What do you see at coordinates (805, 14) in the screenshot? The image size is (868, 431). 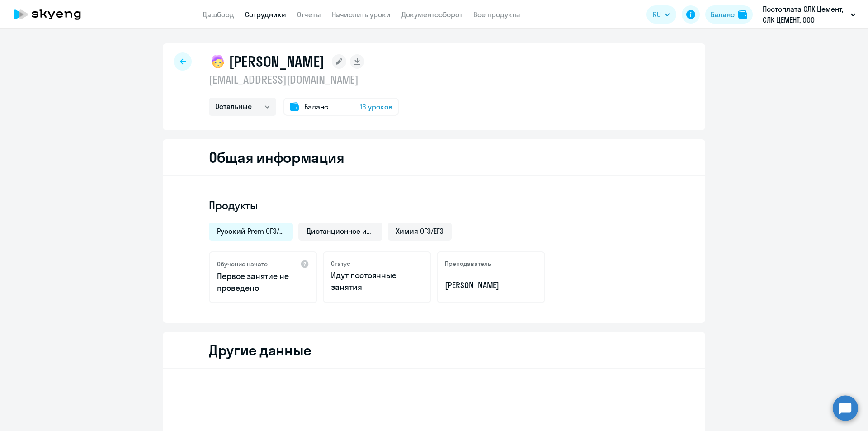 I see `p: Постоплата СЛК Цемент, СЛК ЦЕМЕНТ, ООО` at bounding box center [805, 14].